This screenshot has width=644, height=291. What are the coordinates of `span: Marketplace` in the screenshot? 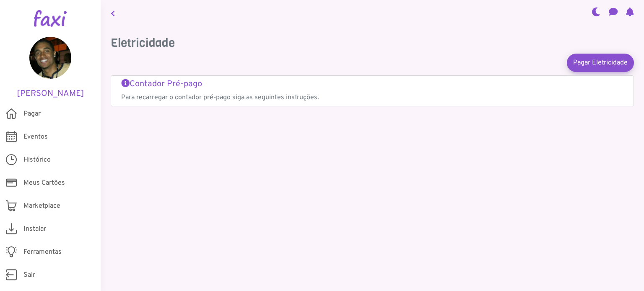 It's located at (42, 206).